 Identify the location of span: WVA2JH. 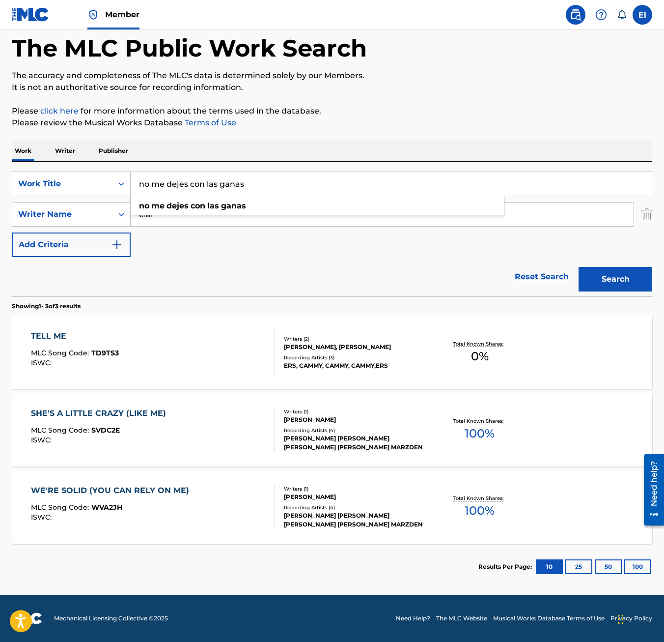
(107, 507).